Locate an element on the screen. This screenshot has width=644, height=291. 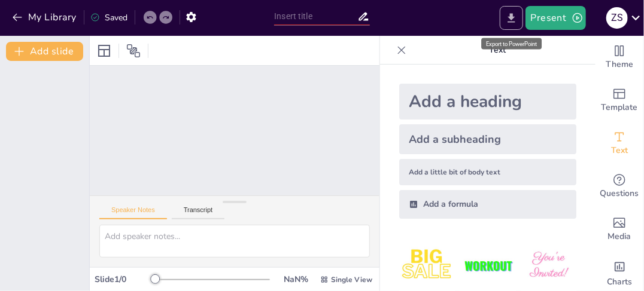
span: Theme is located at coordinates (620, 65).